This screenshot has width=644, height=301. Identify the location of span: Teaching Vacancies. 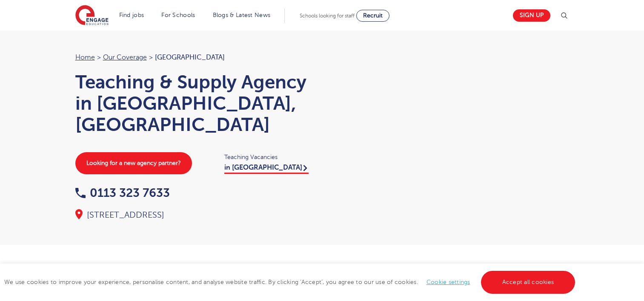
(269, 157).